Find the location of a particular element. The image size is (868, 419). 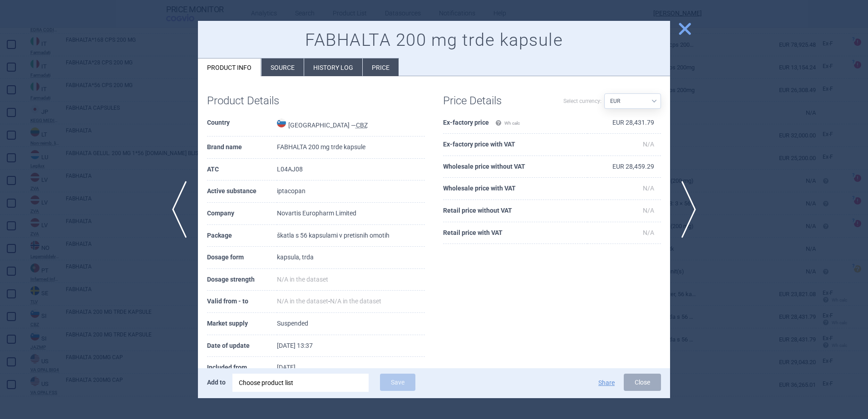

abbr: CBZ — Online database of medical product market supply published by the Ministrstvo za zdravje, S... is located at coordinates (362, 125).